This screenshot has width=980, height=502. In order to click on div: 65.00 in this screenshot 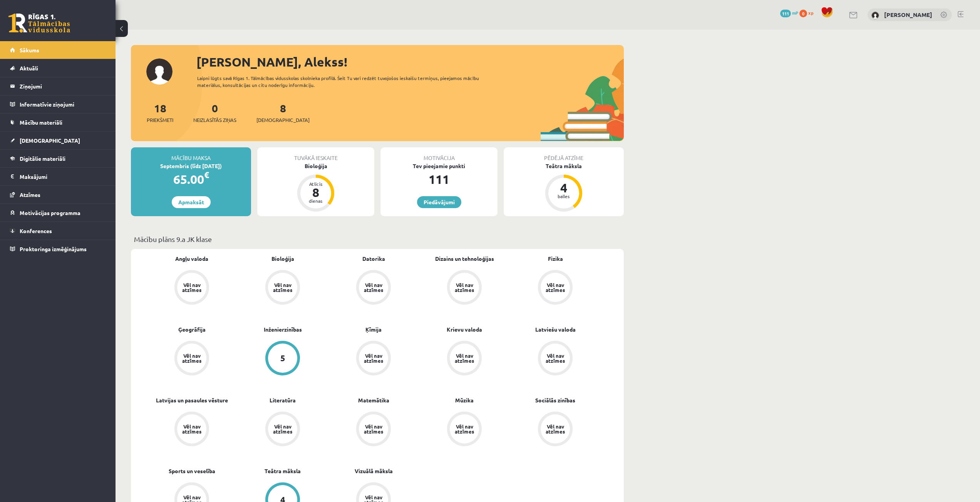, I will do `click(191, 179)`.